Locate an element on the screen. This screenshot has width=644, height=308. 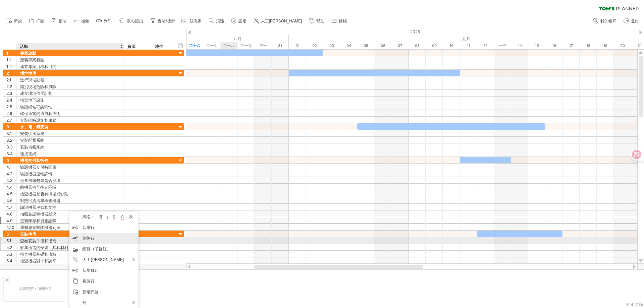
div: 2025年8月26日星期二 is located at coordinates (195, 46).